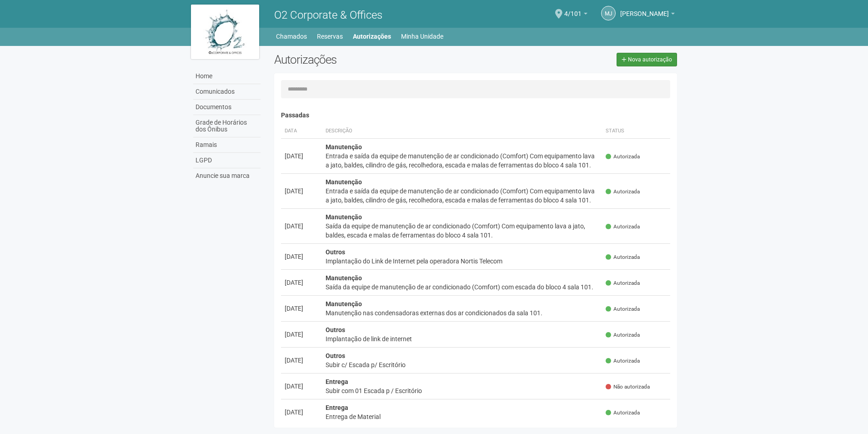 This screenshot has width=868, height=434. What do you see at coordinates (608, 13) in the screenshot?
I see `a: MJ` at bounding box center [608, 13].